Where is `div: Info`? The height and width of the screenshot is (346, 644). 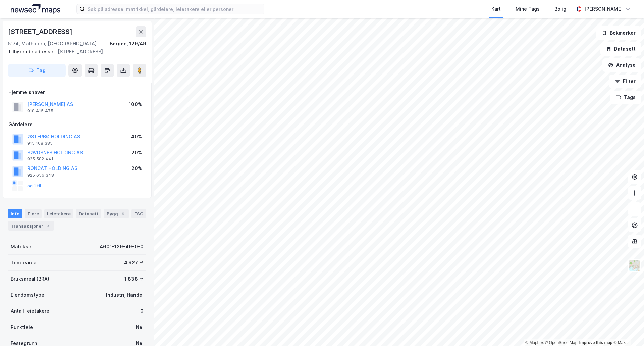
div: Info is located at coordinates (15, 214).